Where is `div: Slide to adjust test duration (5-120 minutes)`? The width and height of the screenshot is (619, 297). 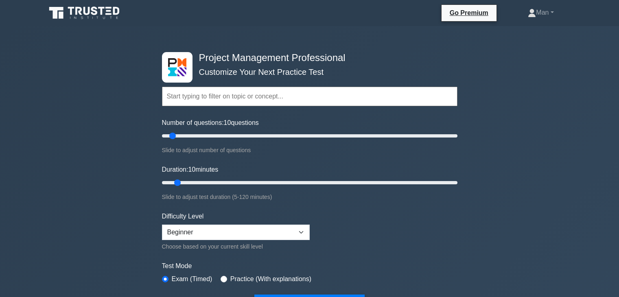 div: Slide to adjust test duration (5-120 minutes) is located at coordinates (310, 197).